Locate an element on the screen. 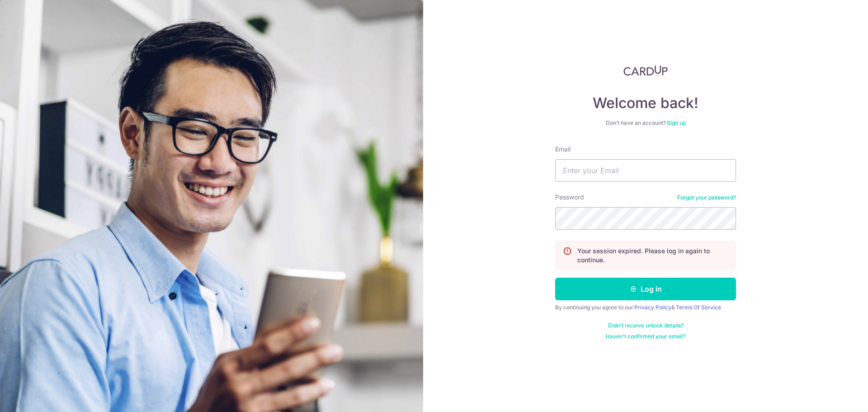 This screenshot has height=412, width=868. label: Email is located at coordinates (563, 149).